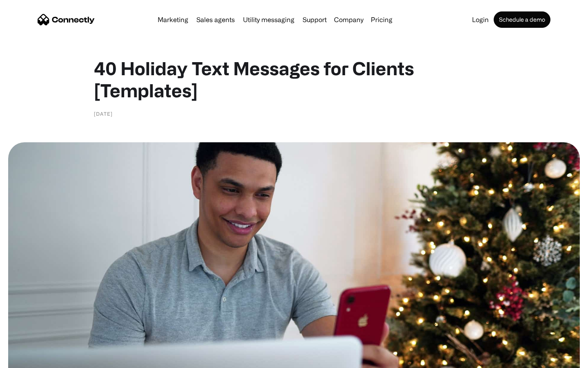 The height and width of the screenshot is (368, 588). What do you see at coordinates (215, 19) in the screenshot?
I see `a: Sales agents` at bounding box center [215, 19].